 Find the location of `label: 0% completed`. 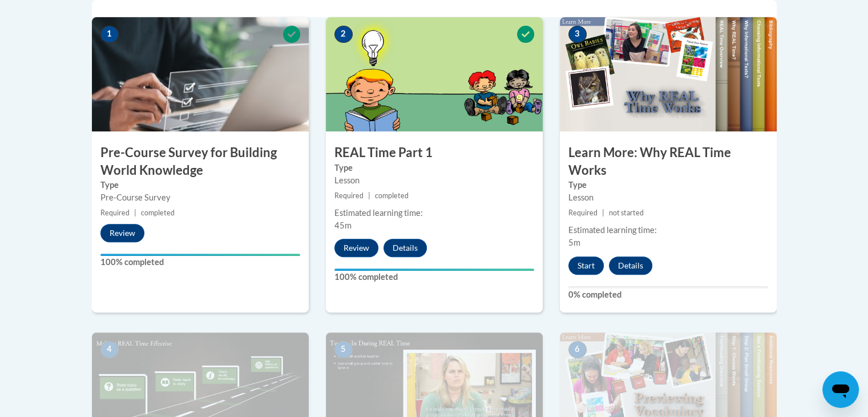

label: 0% completed is located at coordinates (669, 295).